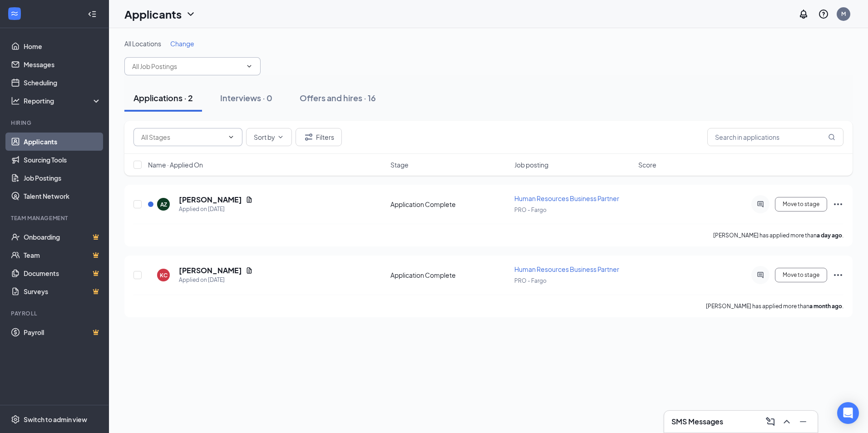 Image resolution: width=868 pixels, height=433 pixels. I want to click on button: ChevronUp, so click(787, 422).